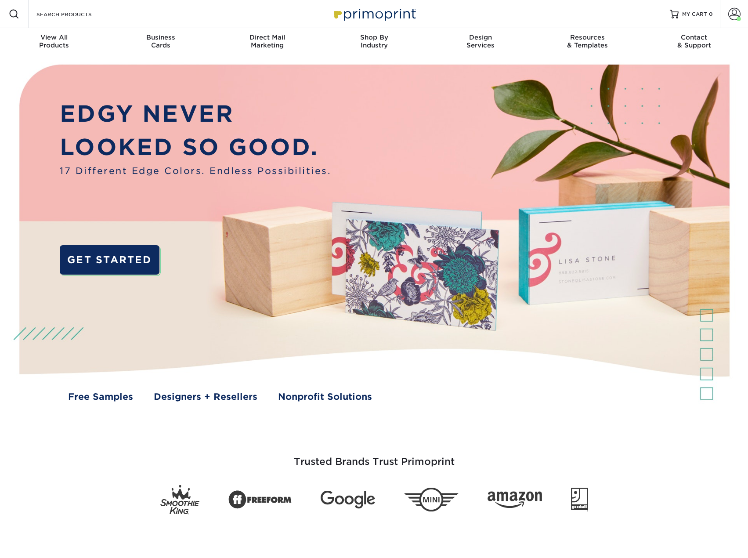 This screenshot has width=748, height=558. What do you see at coordinates (480, 42) in the screenshot?
I see `a: DesignServices` at bounding box center [480, 42].